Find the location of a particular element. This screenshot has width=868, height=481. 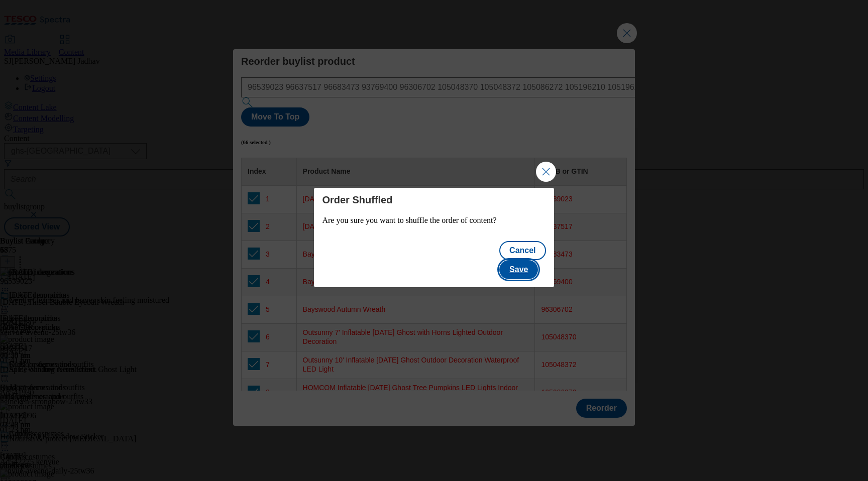

div: Modal is located at coordinates (434, 237).